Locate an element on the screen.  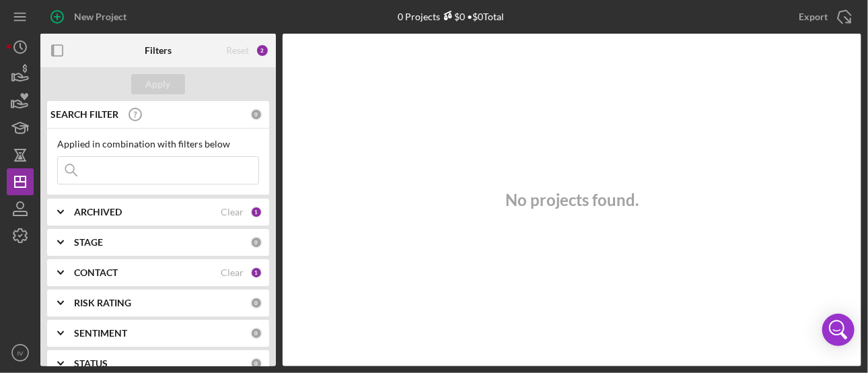
div: Open Intercom Messenger is located at coordinates (838, 330).